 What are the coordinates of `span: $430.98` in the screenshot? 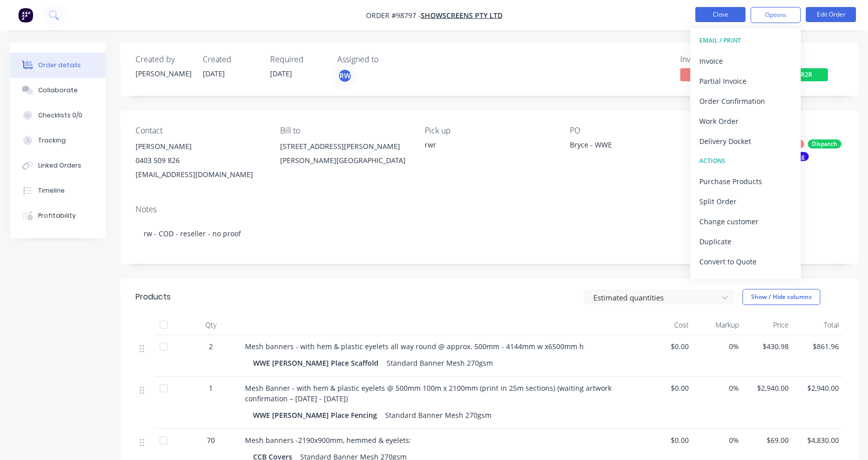 It's located at (768, 347).